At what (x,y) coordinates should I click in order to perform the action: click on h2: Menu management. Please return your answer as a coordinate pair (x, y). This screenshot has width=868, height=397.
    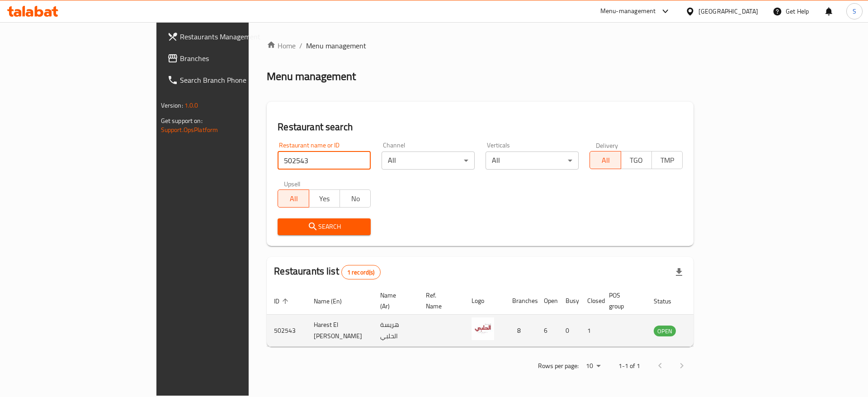
    Looking at the image, I should click on (311, 76).